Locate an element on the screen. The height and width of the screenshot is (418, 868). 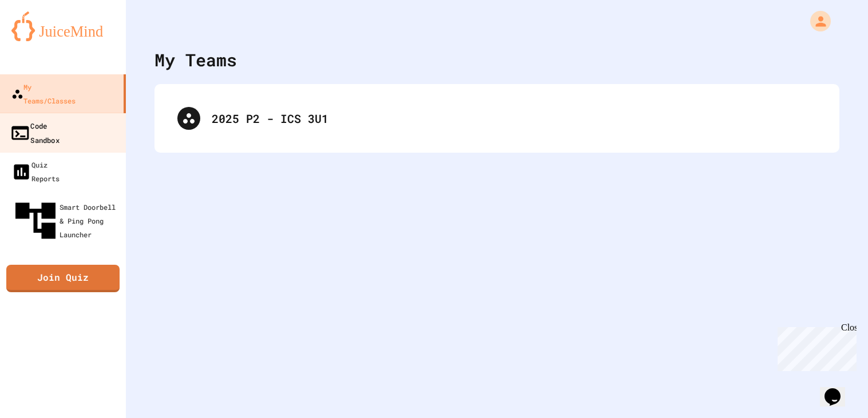
img: logo-orange.svg is located at coordinates (63, 26).